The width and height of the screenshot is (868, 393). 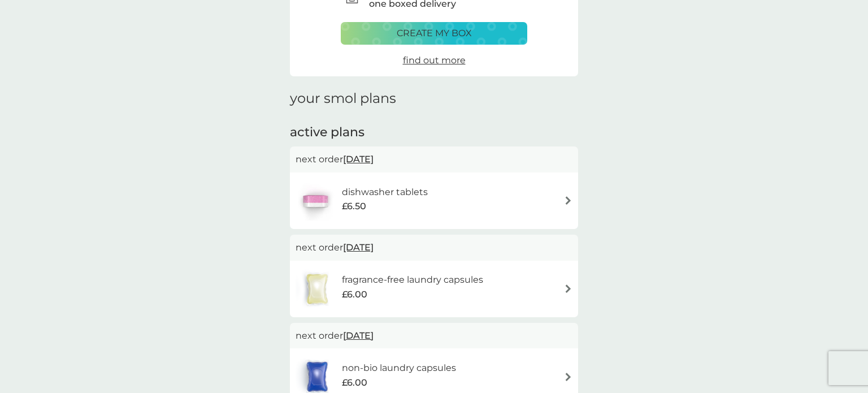 I want to click on h1: your smol plans, so click(x=434, y=98).